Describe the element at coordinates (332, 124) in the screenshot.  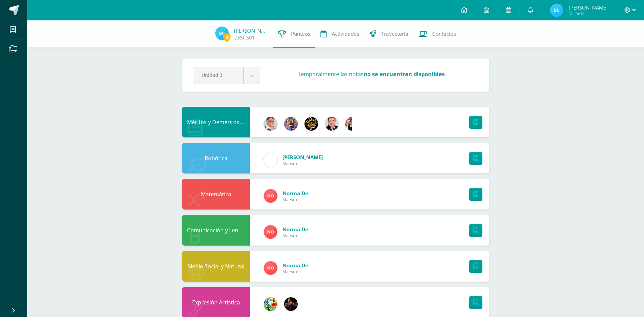
I see `img: 57933e79c0f622885edf5cfea874362b.png` at that location.